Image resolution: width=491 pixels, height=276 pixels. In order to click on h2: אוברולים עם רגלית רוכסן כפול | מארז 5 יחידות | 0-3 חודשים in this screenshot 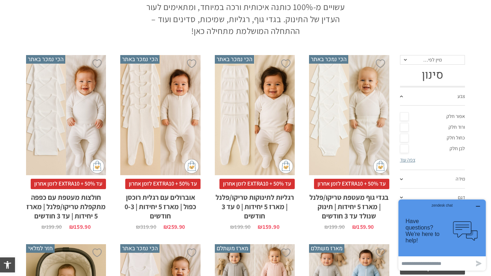, I will do `click(160, 205)`.